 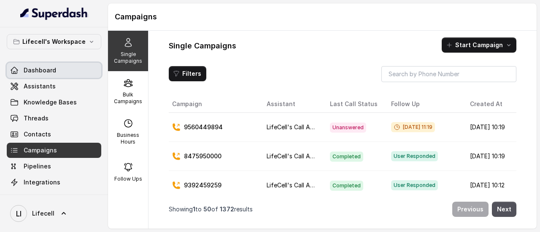 What do you see at coordinates (194, 209) in the screenshot?
I see `span: 1` at bounding box center [194, 209].